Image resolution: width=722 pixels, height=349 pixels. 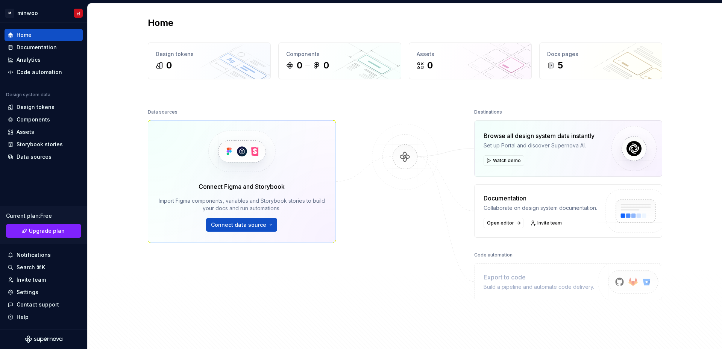 What do you see at coordinates (44, 35) in the screenshot?
I see `a: Home` at bounding box center [44, 35].